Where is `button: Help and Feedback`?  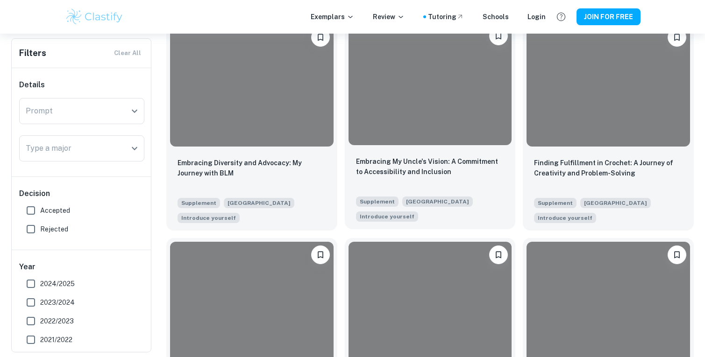 button: Help and Feedback is located at coordinates (561, 17).